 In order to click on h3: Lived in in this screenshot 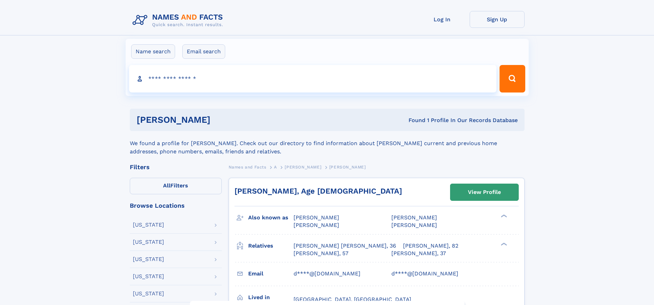, I will do `click(271, 297)`.